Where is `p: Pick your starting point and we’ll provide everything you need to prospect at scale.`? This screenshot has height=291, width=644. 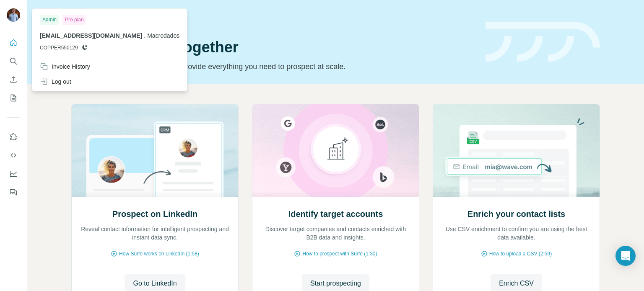 p: Pick your starting point and we’ll provide everything you need to prospect at scale. is located at coordinates (273, 67).